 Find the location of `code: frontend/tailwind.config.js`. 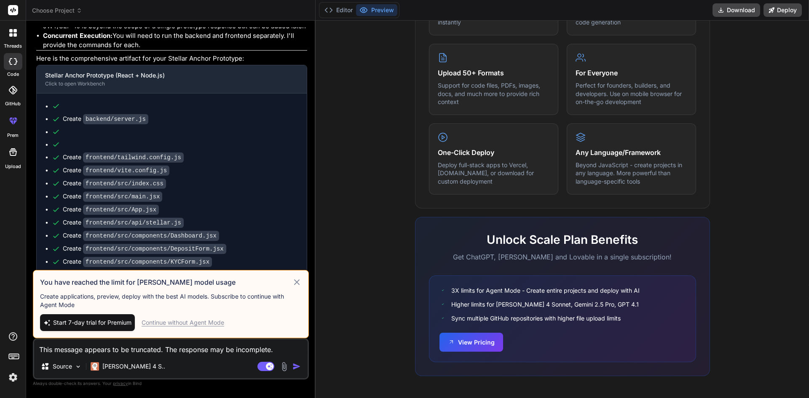

code: frontend/tailwind.config.js is located at coordinates (133, 158).